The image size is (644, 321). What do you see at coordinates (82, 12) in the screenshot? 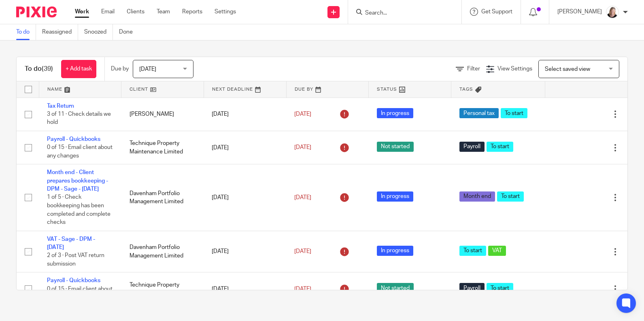
I see `a: Work` at bounding box center [82, 12].